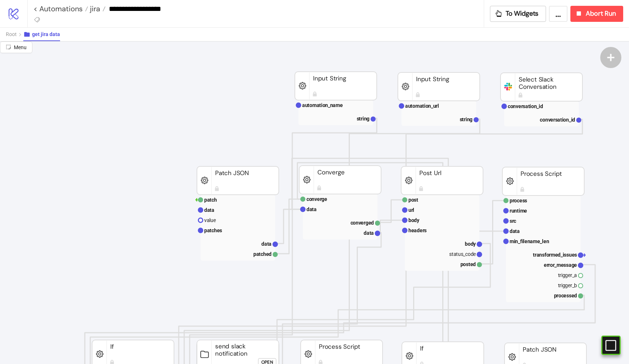  I want to click on text: headers, so click(417, 231).